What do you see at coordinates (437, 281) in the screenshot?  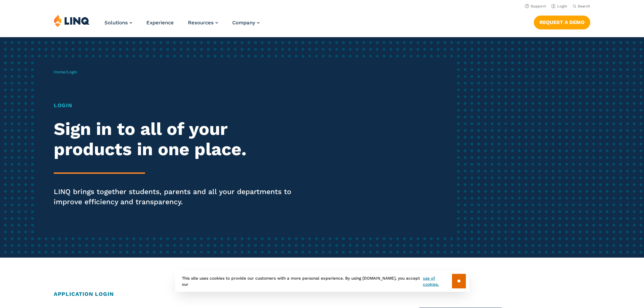 I see `a: use of cookies.` at bounding box center [437, 281].